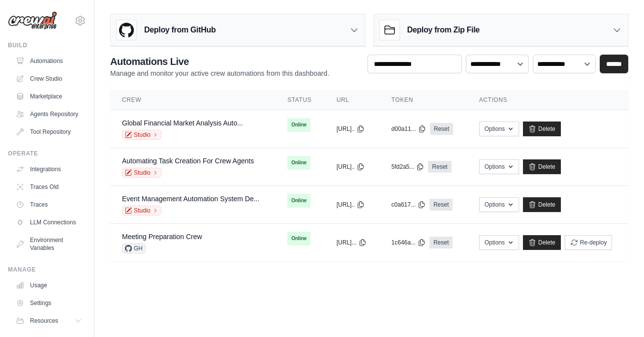 The width and height of the screenshot is (644, 337). Describe the element at coordinates (134, 249) in the screenshot. I see `span: GH` at that location.